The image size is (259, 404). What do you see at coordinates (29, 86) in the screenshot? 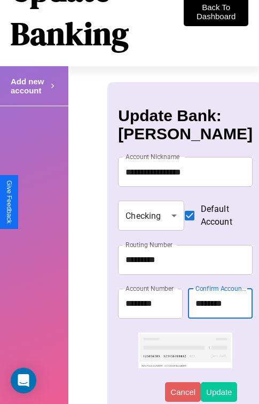
I see `h4: Add new account` at bounding box center [29, 86].